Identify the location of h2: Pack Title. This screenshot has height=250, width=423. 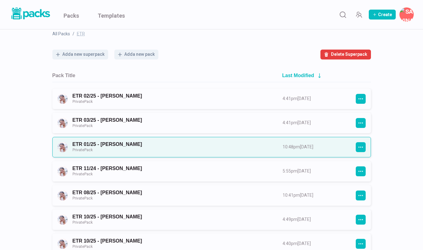
(64, 75).